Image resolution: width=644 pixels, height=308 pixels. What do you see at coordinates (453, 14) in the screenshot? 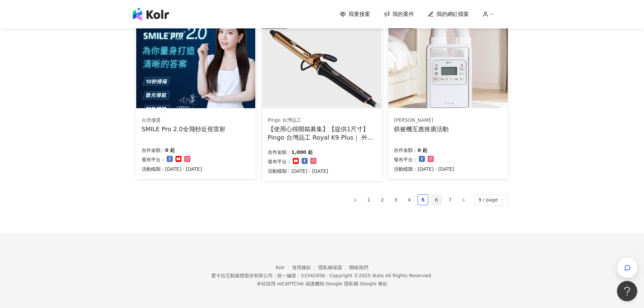
I see `span: 我的網紅檔案` at bounding box center [453, 14].